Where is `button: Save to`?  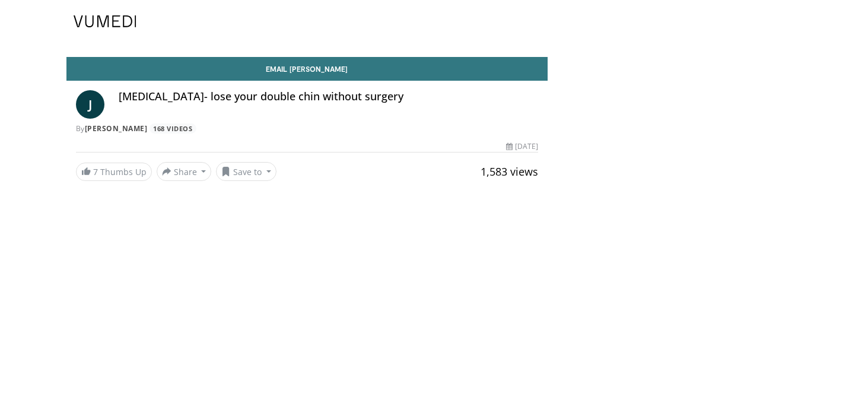
button: Save to is located at coordinates (246, 171).